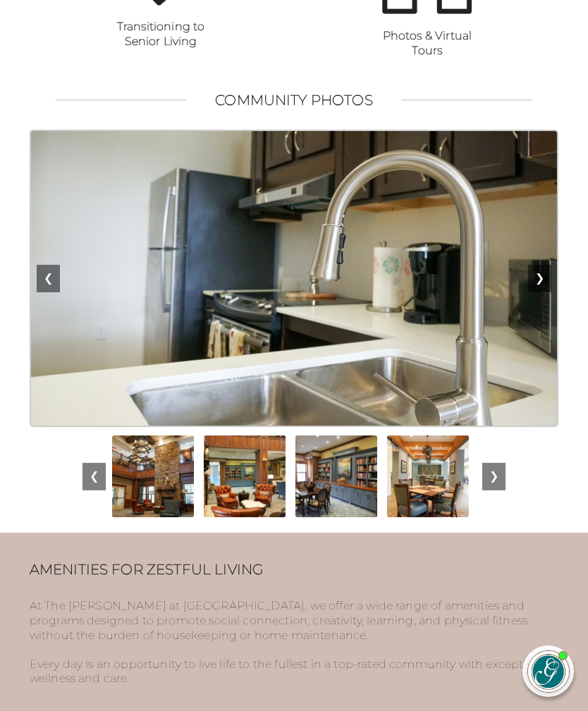  Describe the element at coordinates (548, 672) in the screenshot. I see `img: avatar` at that location.